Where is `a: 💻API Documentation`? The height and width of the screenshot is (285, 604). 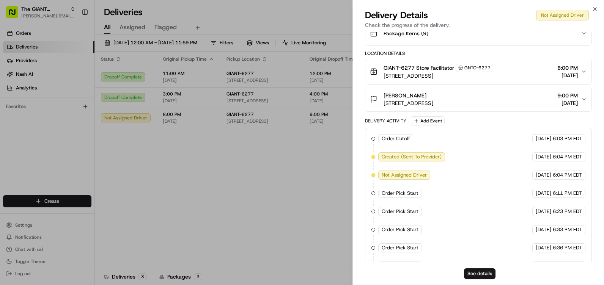 a: 💻API Documentation is located at coordinates (93, 114).